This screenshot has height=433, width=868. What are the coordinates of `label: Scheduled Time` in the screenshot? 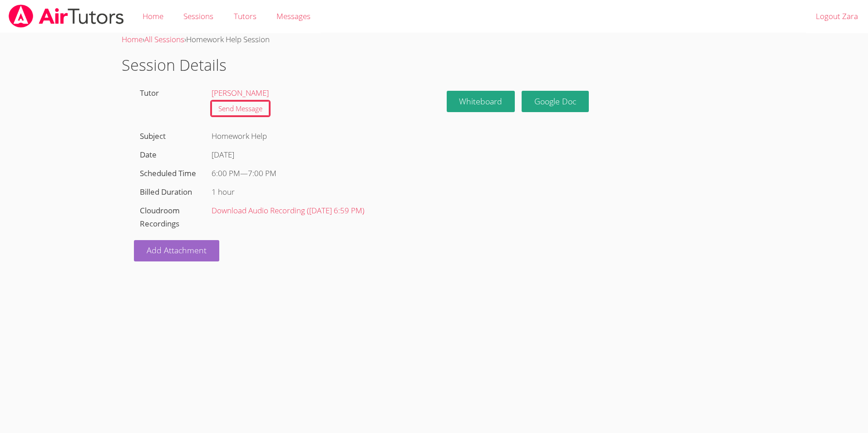 It's located at (168, 173).